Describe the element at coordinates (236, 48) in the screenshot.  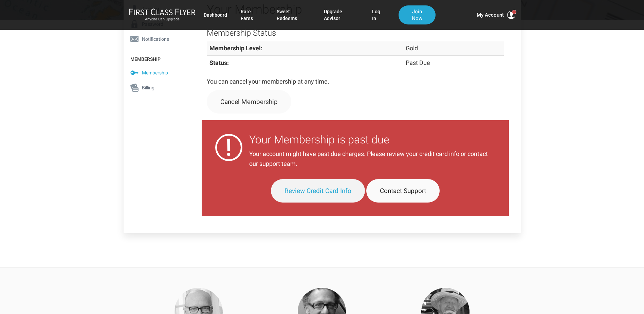
I see `strong: Membership Level:` at that location.